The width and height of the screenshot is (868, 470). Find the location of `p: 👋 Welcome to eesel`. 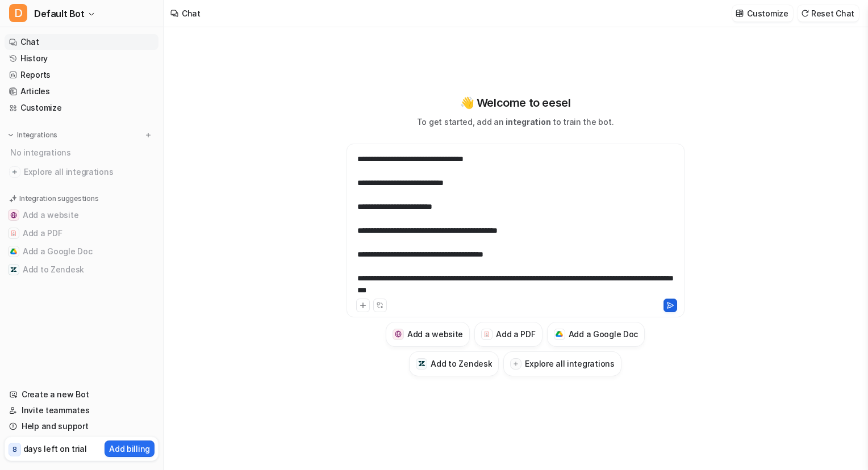

p: 👋 Welcome to eesel is located at coordinates (515, 103).